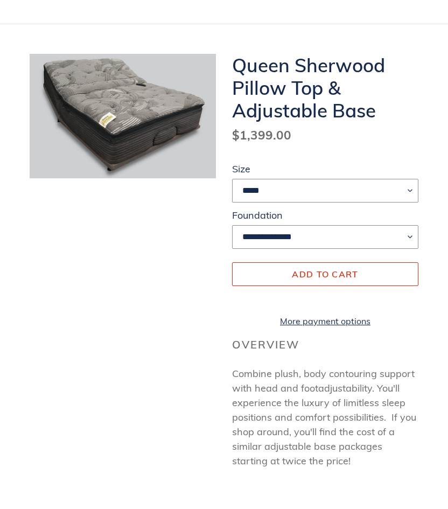 This screenshot has height=509, width=448. What do you see at coordinates (323, 381) in the screenshot?
I see `span: Combine plush, body contouring support with head and foot` at bounding box center [323, 381].